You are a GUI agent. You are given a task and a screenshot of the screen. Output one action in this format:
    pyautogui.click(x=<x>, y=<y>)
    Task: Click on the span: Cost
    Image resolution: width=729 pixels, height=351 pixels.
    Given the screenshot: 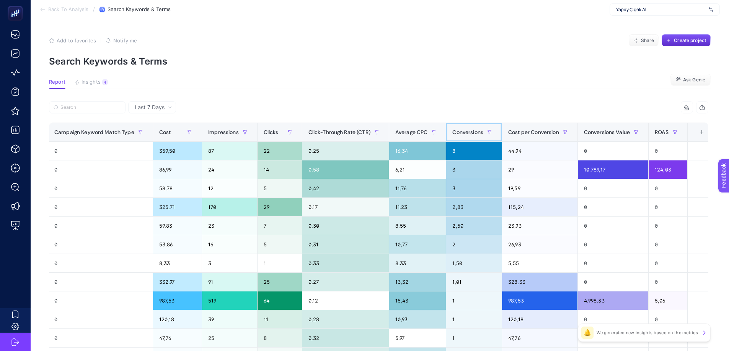 What is the action you would take?
    pyautogui.click(x=165, y=132)
    